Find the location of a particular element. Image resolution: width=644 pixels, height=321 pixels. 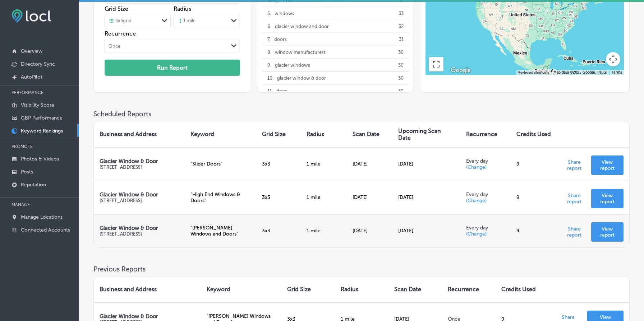

p: Posts is located at coordinates (27, 171).